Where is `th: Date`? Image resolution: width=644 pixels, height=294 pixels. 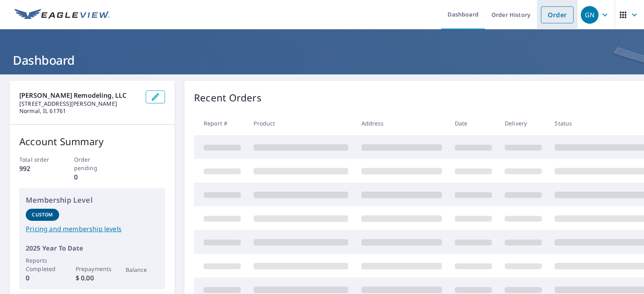 th: Date is located at coordinates (473, 123).